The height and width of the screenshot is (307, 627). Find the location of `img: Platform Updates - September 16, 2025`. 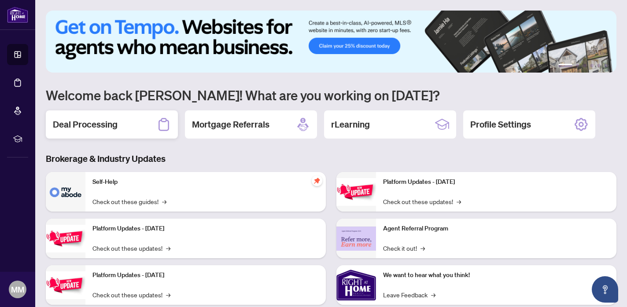

img: Platform Updates - September 16, 2025 is located at coordinates (66, 239).